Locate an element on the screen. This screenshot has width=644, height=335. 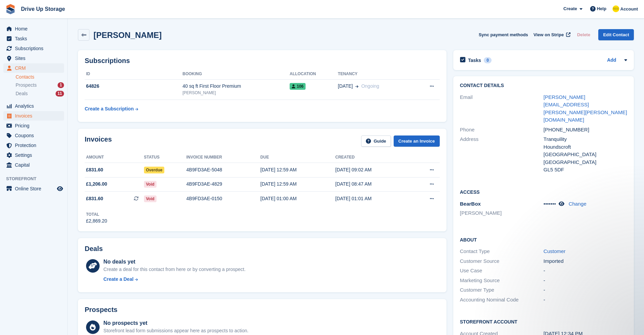
th: Booking is located at coordinates (236, 74).